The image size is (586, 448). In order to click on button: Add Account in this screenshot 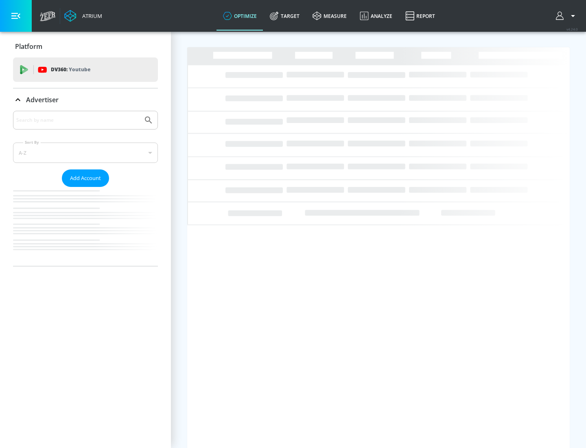, I will do `click(85, 178)`.